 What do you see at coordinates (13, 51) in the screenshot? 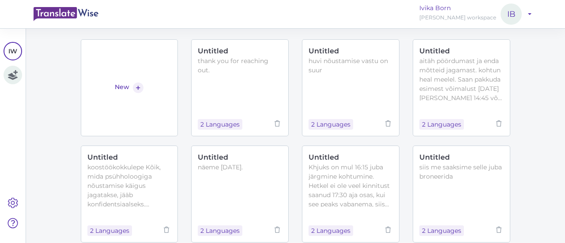
I see `a: IW` at bounding box center [13, 51].